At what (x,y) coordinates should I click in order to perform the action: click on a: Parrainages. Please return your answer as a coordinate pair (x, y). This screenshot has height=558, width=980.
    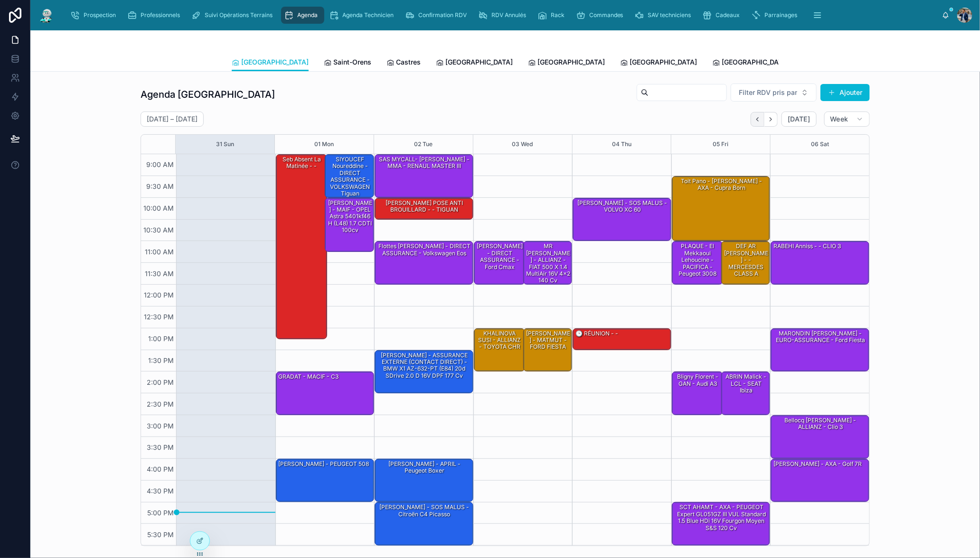
    Looking at the image, I should click on (776, 15).